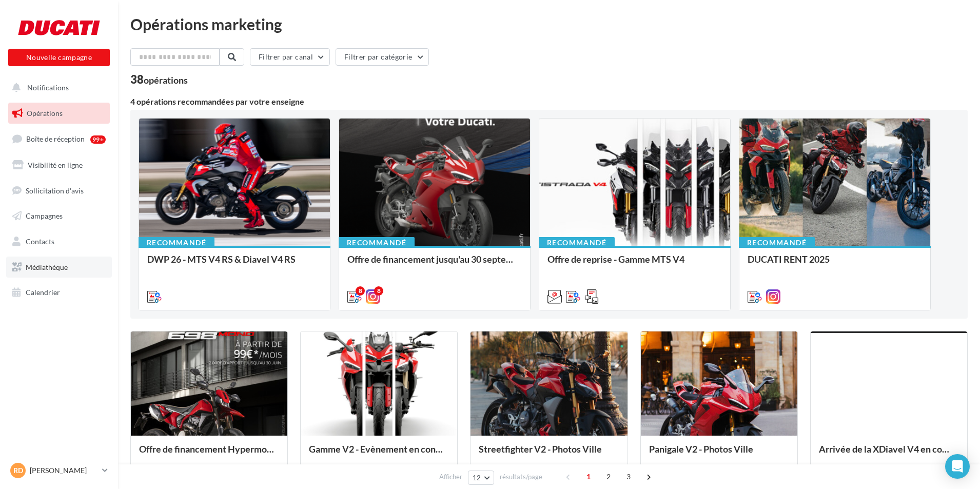 This screenshot has width=980, height=489. What do you see at coordinates (166, 80) in the screenshot?
I see `div: opérations` at bounding box center [166, 80].